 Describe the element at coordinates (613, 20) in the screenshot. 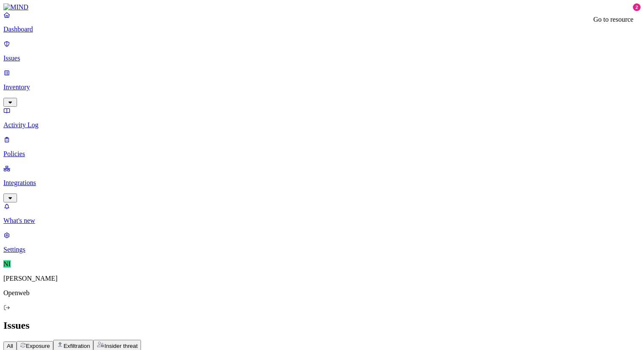

I see `div: Go to resource` at that location.